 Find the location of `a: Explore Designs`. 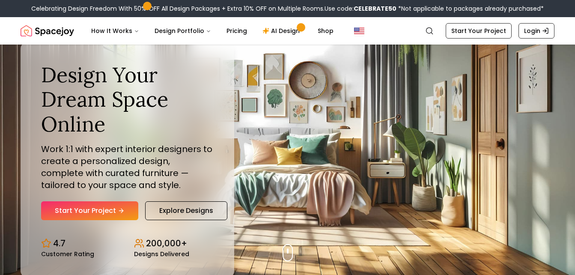

a: Explore Designs is located at coordinates (186, 211).